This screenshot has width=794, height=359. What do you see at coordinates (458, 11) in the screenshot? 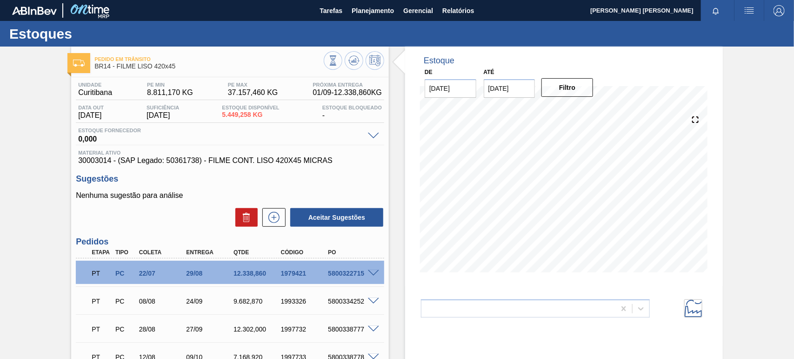
I see `span: Relatórios` at bounding box center [458, 11].